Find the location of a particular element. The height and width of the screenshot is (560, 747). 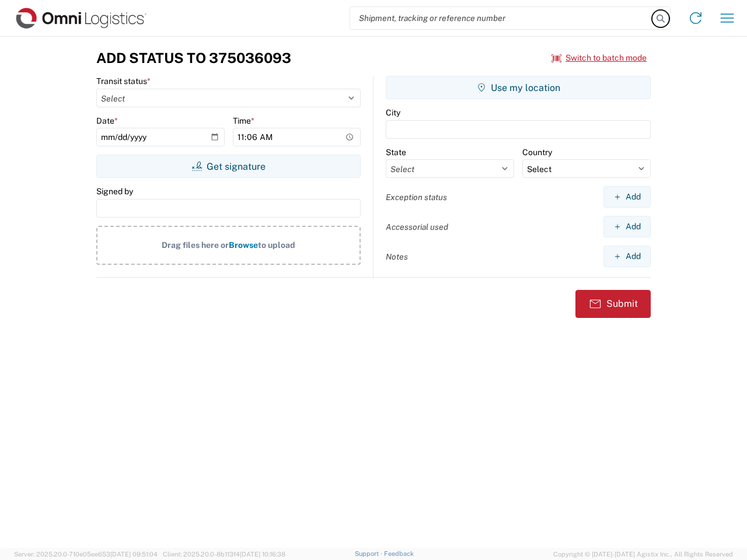

a: Support is located at coordinates (369, 554).